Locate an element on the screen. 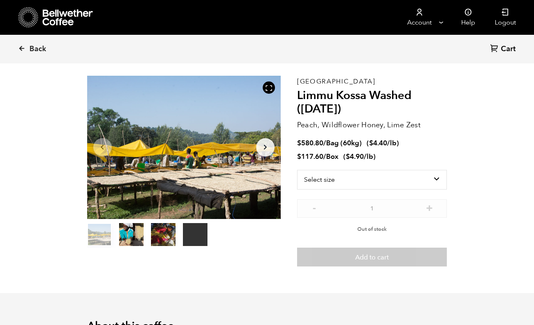 Image resolution: width=534 pixels, height=325 pixels. p: Peach, Wildflower Honey, Lime Zest is located at coordinates (372, 125).